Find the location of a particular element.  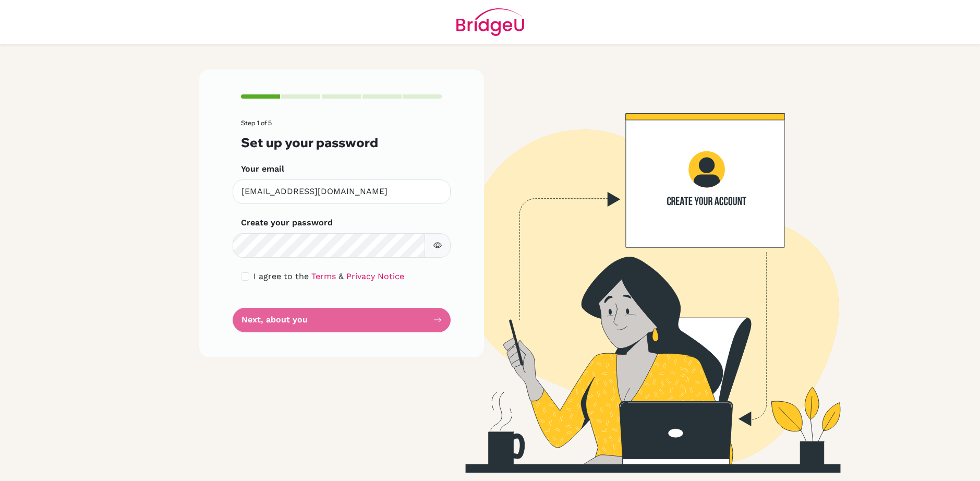

label: Your email is located at coordinates (262, 169).